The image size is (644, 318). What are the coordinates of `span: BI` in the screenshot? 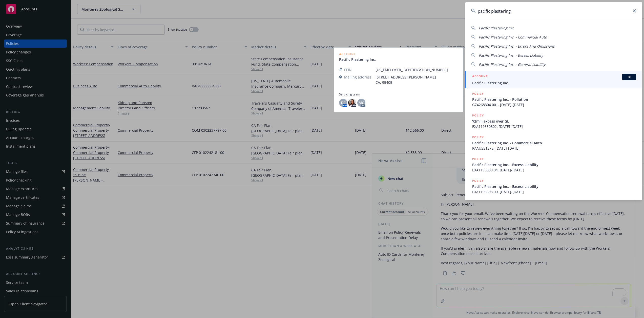 It's located at (629, 77).